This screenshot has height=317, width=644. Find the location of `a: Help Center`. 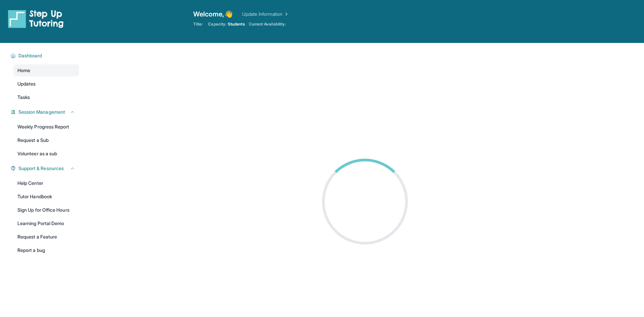

a: Help Center is located at coordinates (46, 183).